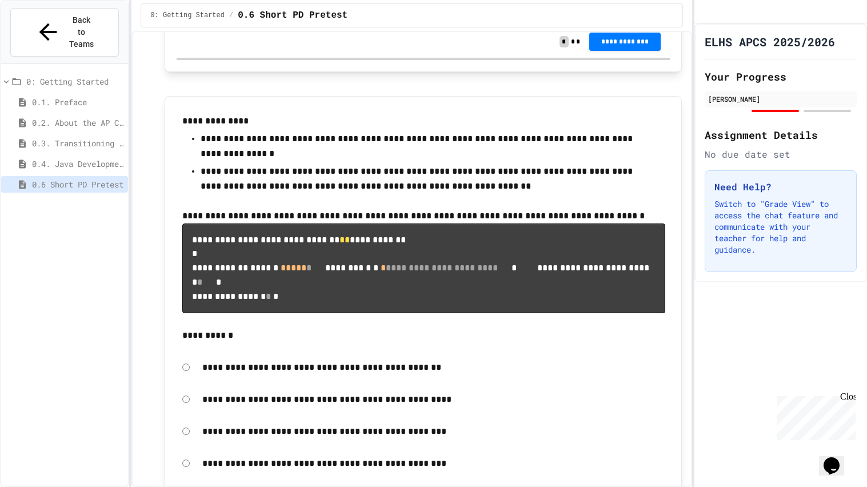  I want to click on h1: ELHS APCS 2025/2026, so click(770, 42).